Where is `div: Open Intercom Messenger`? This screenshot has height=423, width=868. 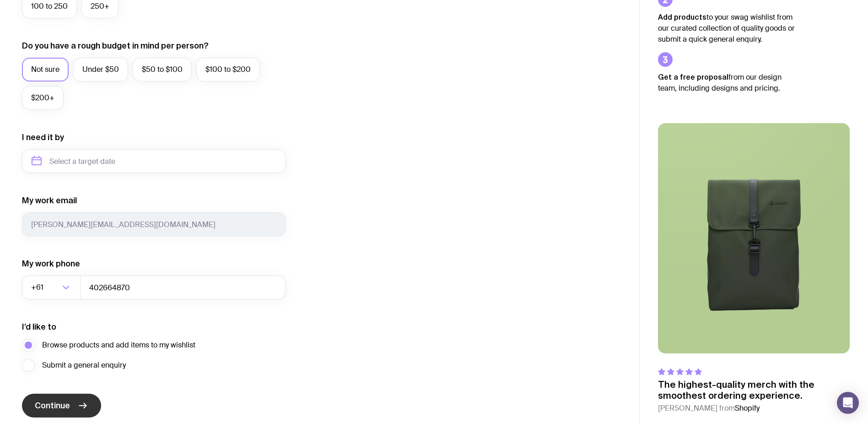
div: Open Intercom Messenger is located at coordinates (847, 402).